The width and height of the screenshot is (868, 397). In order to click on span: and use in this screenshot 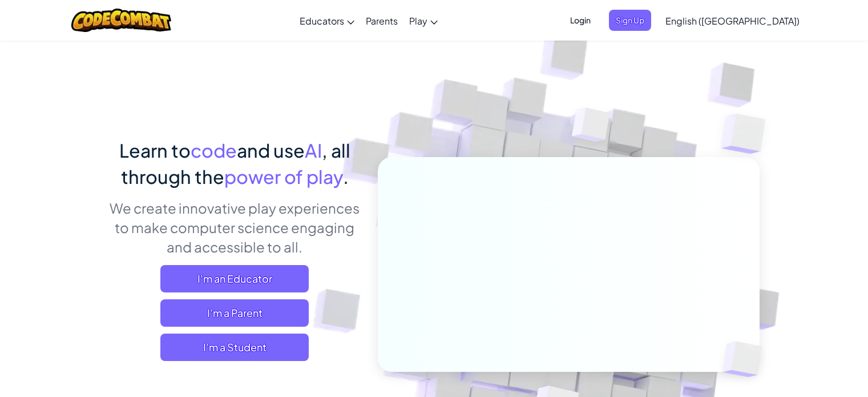, I will do `click(270, 150)`.